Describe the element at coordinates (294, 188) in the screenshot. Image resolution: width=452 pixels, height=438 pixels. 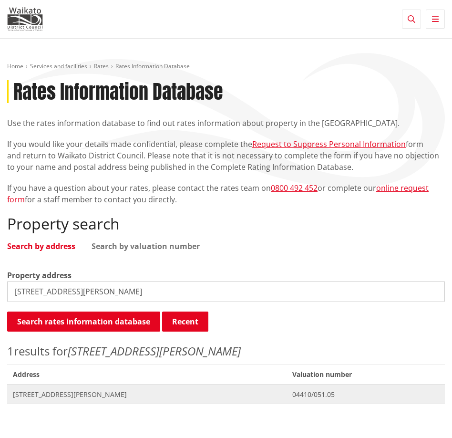
I see `a: 0800 492 452` at that location.